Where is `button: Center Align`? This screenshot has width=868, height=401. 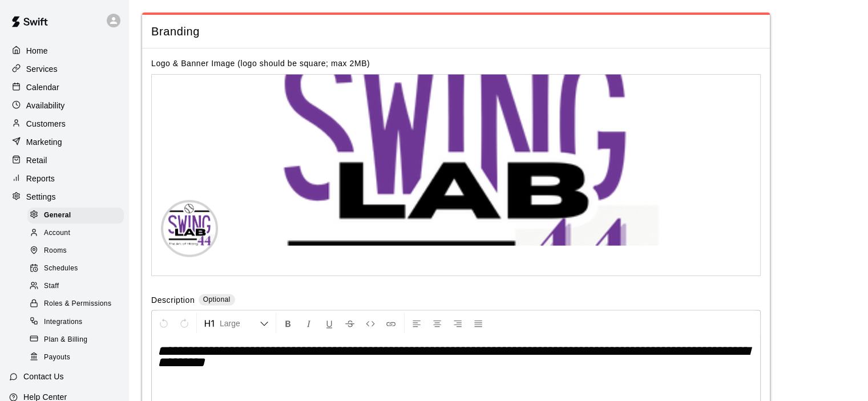 button: Center Align is located at coordinates (437, 323).